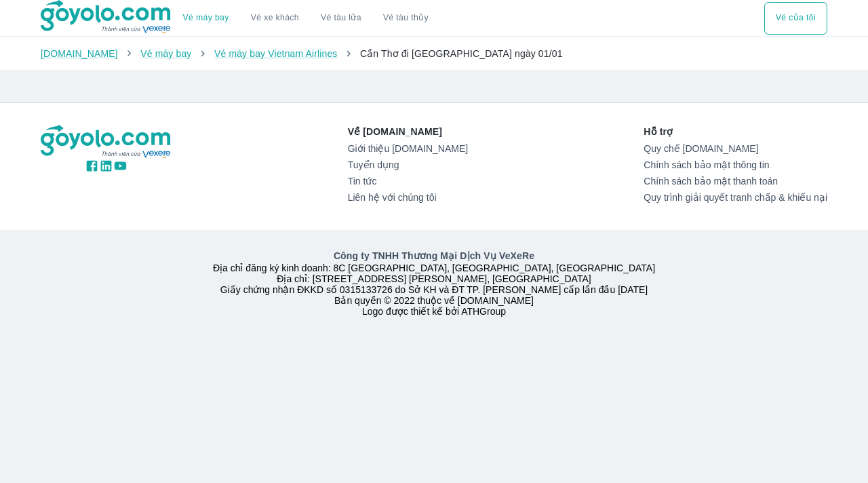 The width and height of the screenshot is (868, 483). Describe the element at coordinates (735, 181) in the screenshot. I see `a: Chính sách bảo mật thanh toán` at that location.